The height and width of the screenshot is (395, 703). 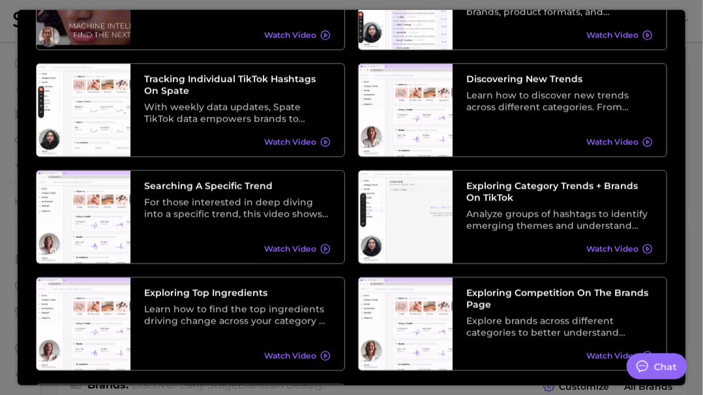 What do you see at coordinates (237, 85) in the screenshot?
I see `h3: Tracking Individual TikTok Hashtags on Spate` at bounding box center [237, 85].